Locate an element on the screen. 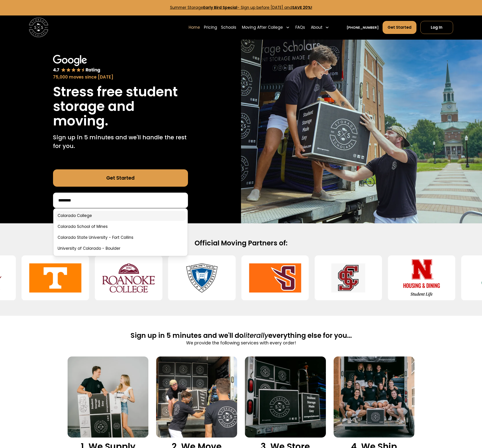 The width and height of the screenshot is (482, 448). strong: Early Bird Special is located at coordinates (220, 7).